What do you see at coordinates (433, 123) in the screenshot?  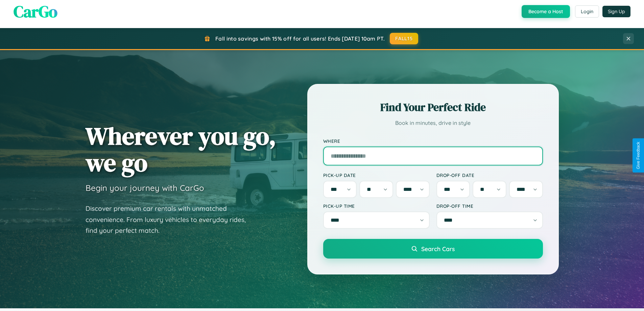 I see `p: Book in minutes, drive in style` at bounding box center [433, 123].